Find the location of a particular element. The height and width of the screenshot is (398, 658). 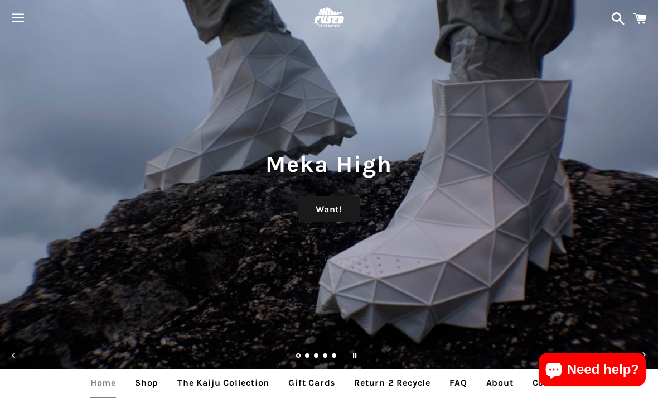

a: Load slide 4 is located at coordinates (326, 356).